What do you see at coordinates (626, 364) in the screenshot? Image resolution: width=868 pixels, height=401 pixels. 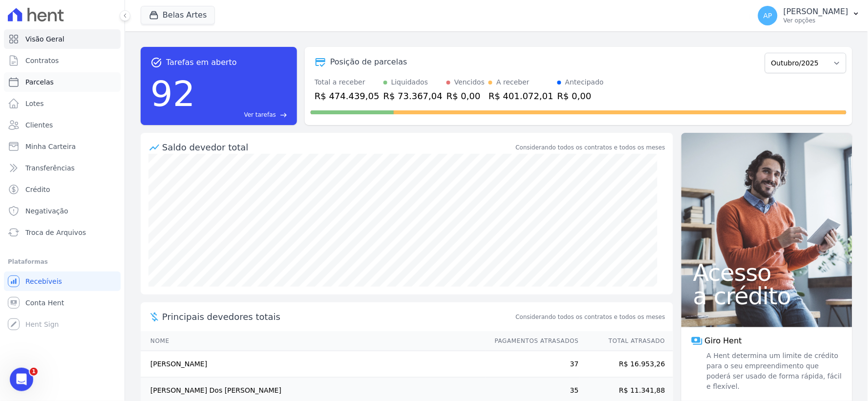 I see `td: R$ 16.953,26` at bounding box center [626, 364].